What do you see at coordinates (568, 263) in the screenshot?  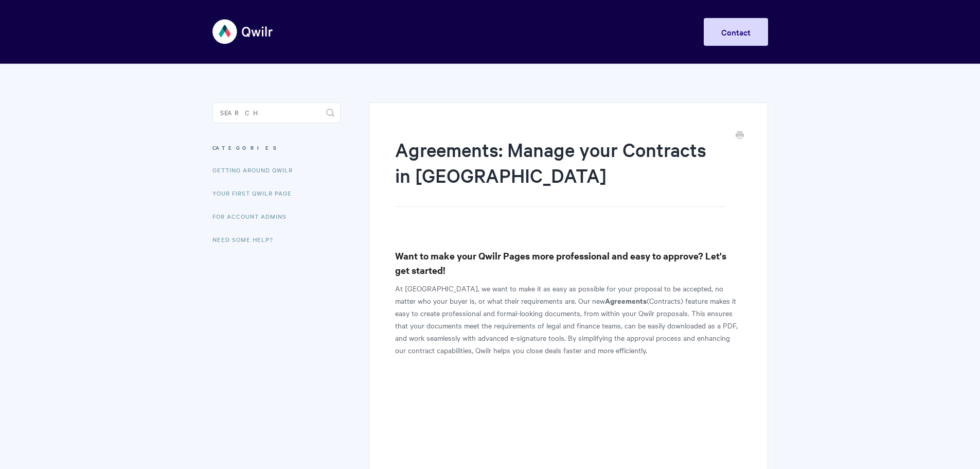 I see `h3: Want to make your Qwilr Pages more professional and easy to approve? Let's get started!` at bounding box center [568, 263].